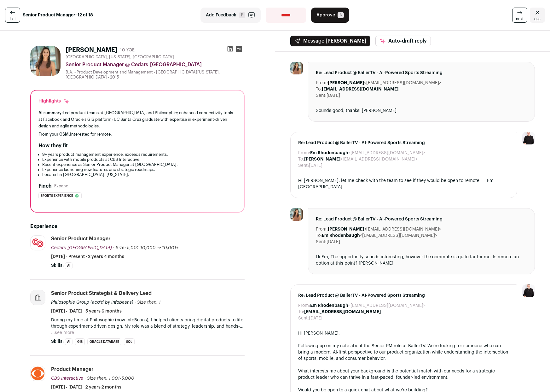 The height and width of the screenshot is (392, 550). What do you see at coordinates (101, 293) in the screenshot?
I see `div: Senior Product Strategist & Delivery Lead` at bounding box center [101, 293].